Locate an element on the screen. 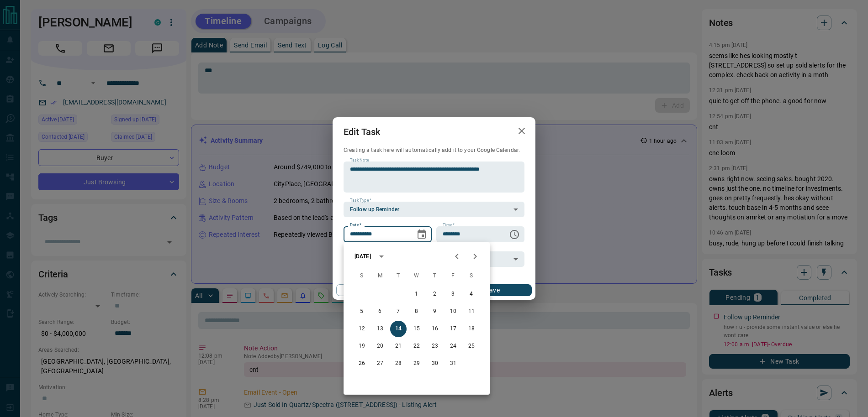 The image size is (868, 417). button: Choose date, selected date is Oct 14, 2025 is located at coordinates (422, 235).